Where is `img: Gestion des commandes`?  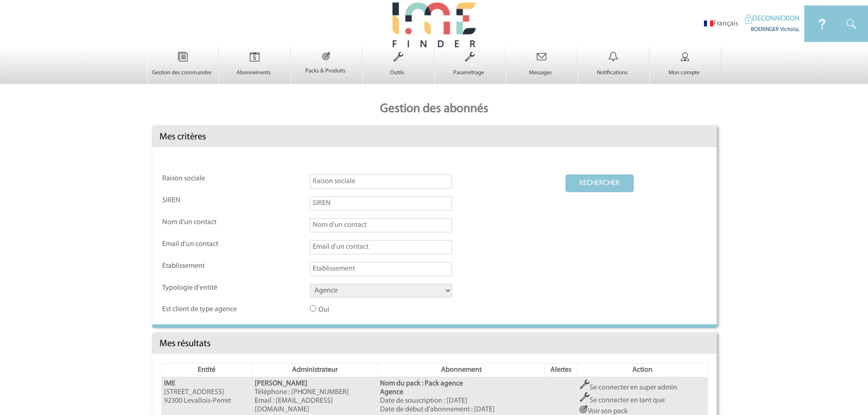
img: Gestion des commandes is located at coordinates (183, 57).